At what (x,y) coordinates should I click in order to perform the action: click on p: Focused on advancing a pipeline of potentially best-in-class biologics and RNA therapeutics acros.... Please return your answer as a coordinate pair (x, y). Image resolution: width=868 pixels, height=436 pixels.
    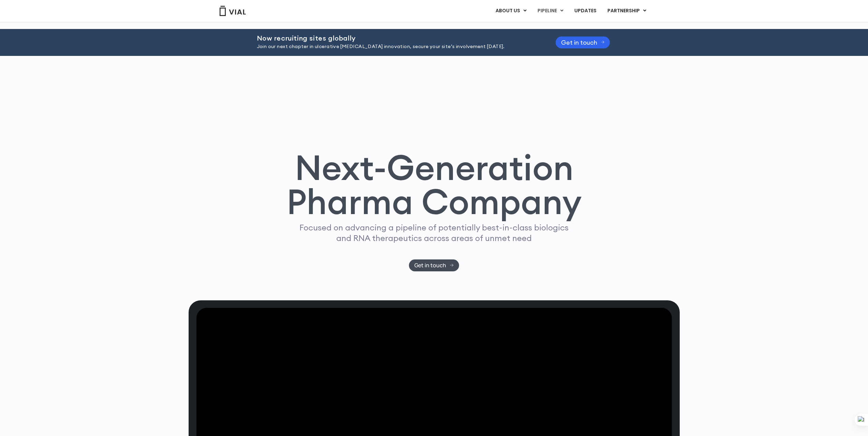
    Looking at the image, I should click on (434, 232).